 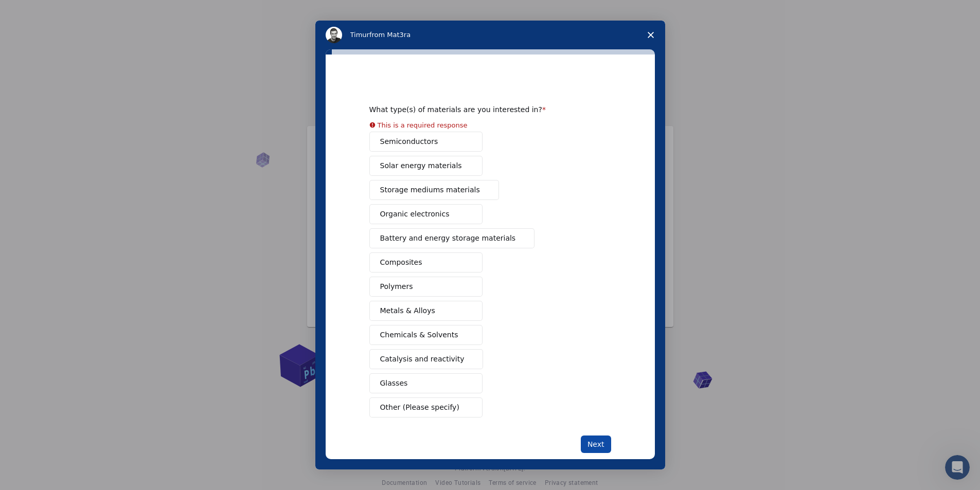 What do you see at coordinates (651, 35) in the screenshot?
I see `span: Close survey` at bounding box center [651, 35].